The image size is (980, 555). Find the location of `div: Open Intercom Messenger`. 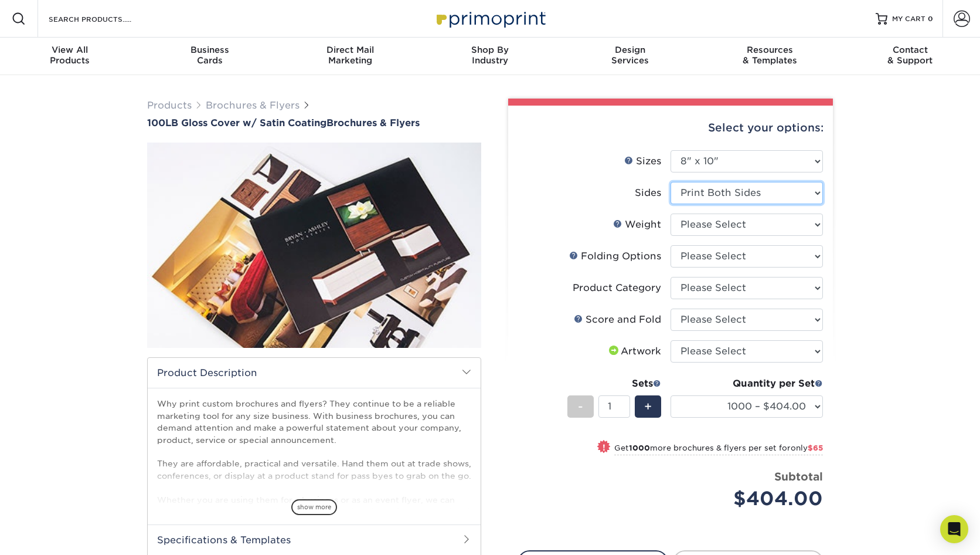

div: Open Intercom Messenger is located at coordinates (954, 529).